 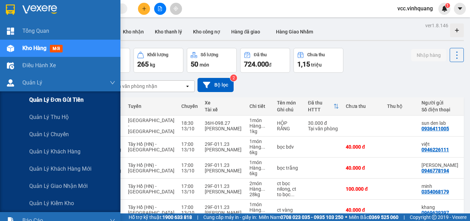 What do you see at coordinates (440, 165) in the screenshot?
I see `div: lâm anh` at bounding box center [440, 165].